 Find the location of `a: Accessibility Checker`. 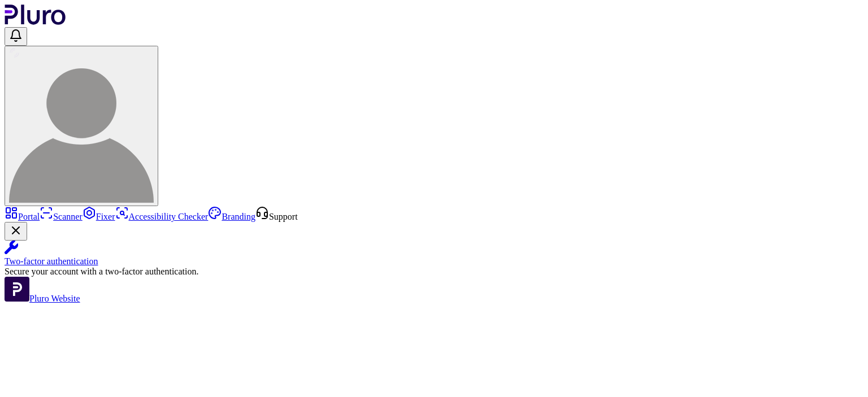

a: Accessibility Checker is located at coordinates (161, 217).